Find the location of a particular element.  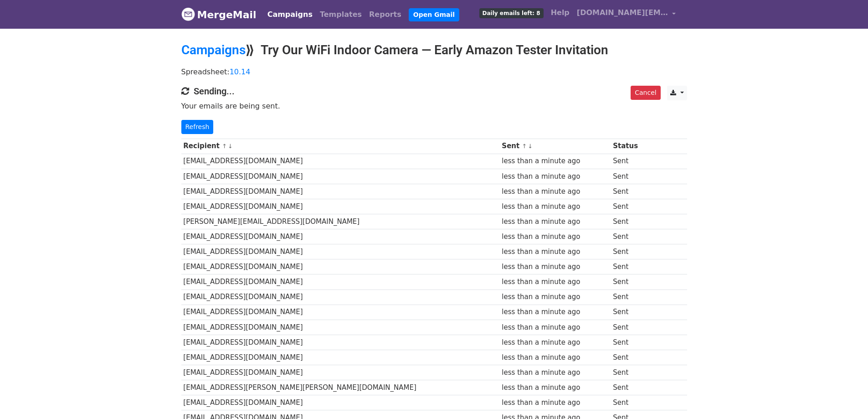

a: Help is located at coordinates (560, 12).